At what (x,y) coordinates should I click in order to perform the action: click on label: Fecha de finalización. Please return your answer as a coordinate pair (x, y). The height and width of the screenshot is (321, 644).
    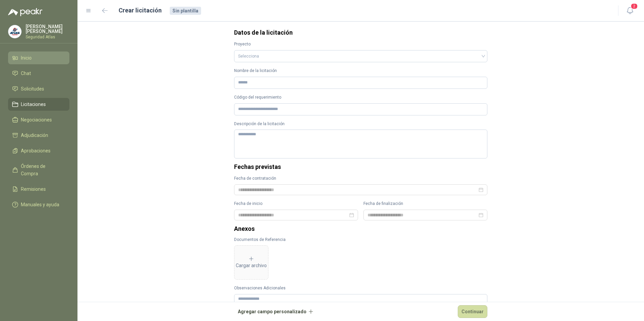
    Looking at the image, I should click on (426, 203).